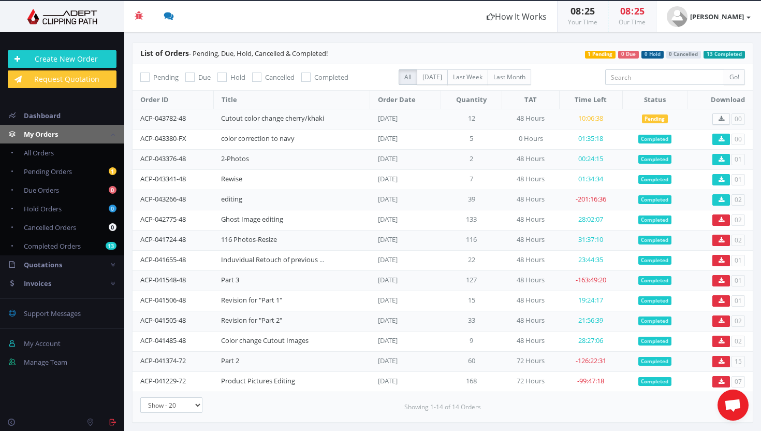 Image resolution: width=761 pixels, height=431 pixels. Describe the element at coordinates (163, 158) in the screenshot. I see `a: ACP-043376-48` at that location.